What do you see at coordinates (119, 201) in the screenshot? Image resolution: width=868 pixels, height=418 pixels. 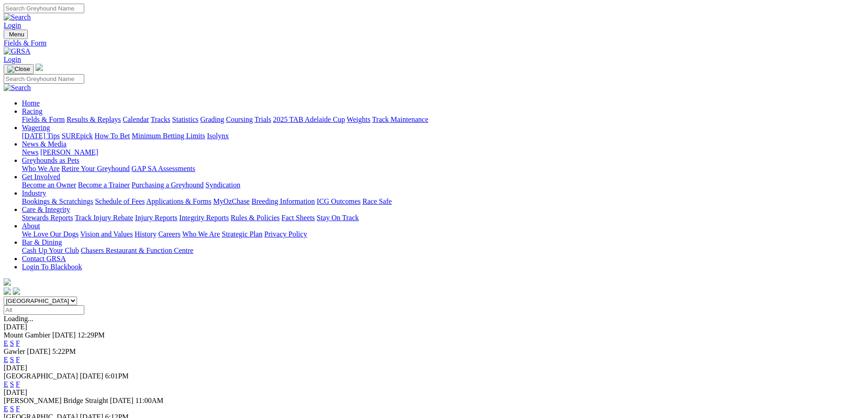 I see `a: Schedule of Fees` at bounding box center [119, 201].